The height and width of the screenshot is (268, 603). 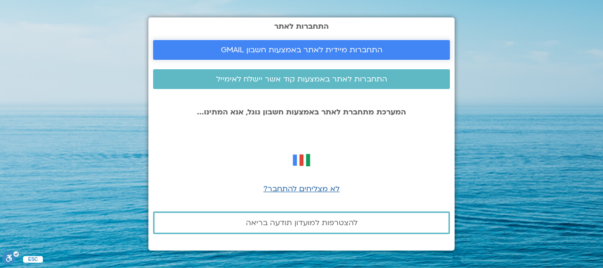 What do you see at coordinates (301, 223) in the screenshot?
I see `a: להצטרפות למועדון תודעה בריאה` at bounding box center [301, 223].